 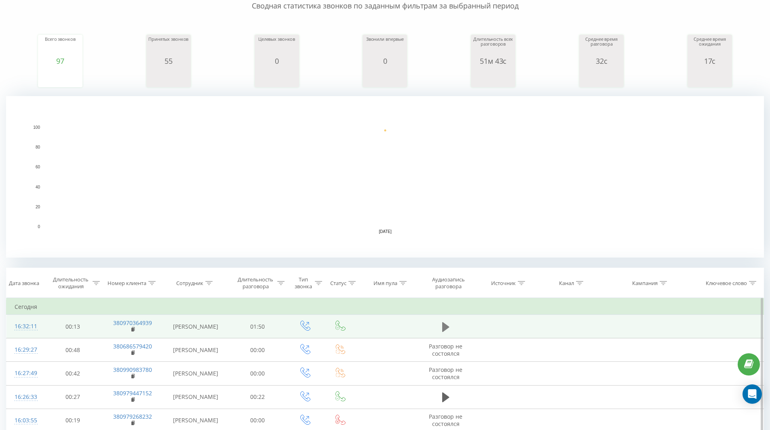 I want to click on div: Статус, so click(x=338, y=283).